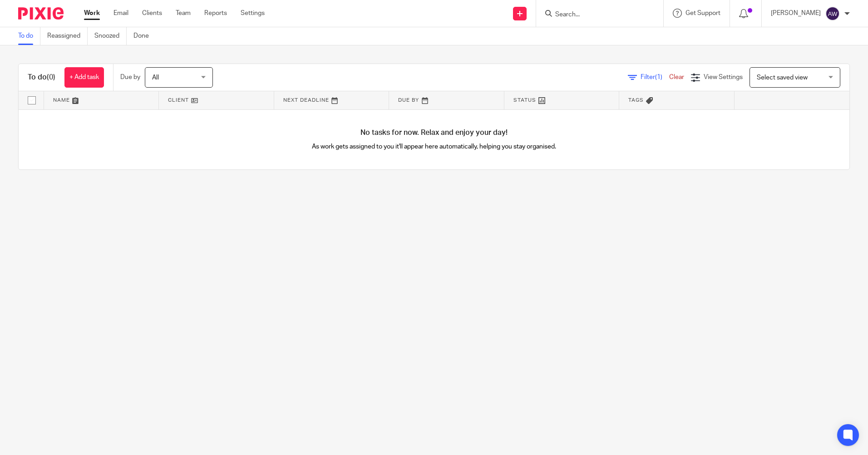  I want to click on span: (0), so click(51, 77).